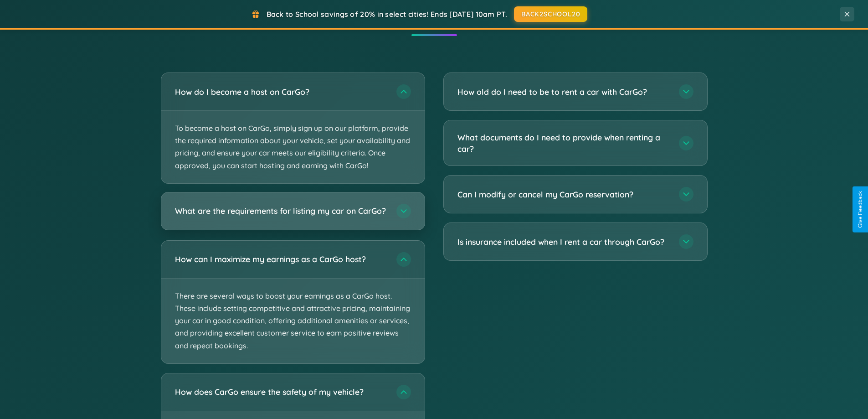  Describe the element at coordinates (293, 321) in the screenshot. I see `p: There are several ways to boost your earnings as a CarGo host. These include setting competitive ...` at that location.